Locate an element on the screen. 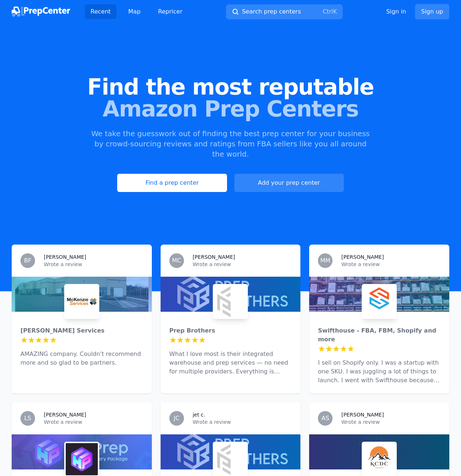 This screenshot has height=476, width=461. kbd: Ctrl is located at coordinates (328, 11).